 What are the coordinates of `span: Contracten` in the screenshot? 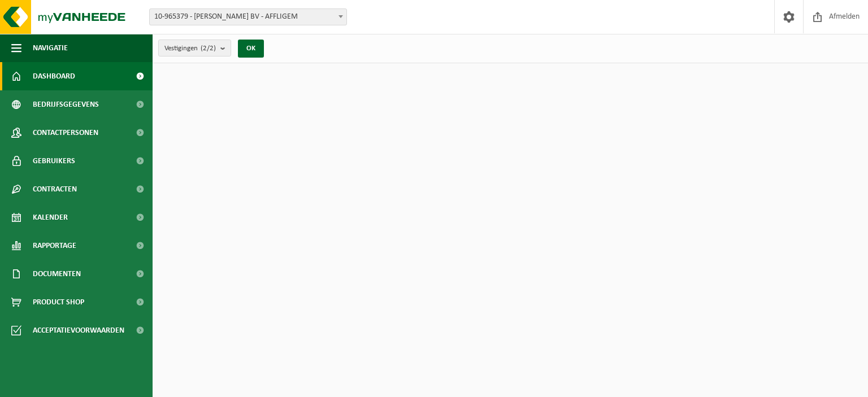 It's located at (55, 189).